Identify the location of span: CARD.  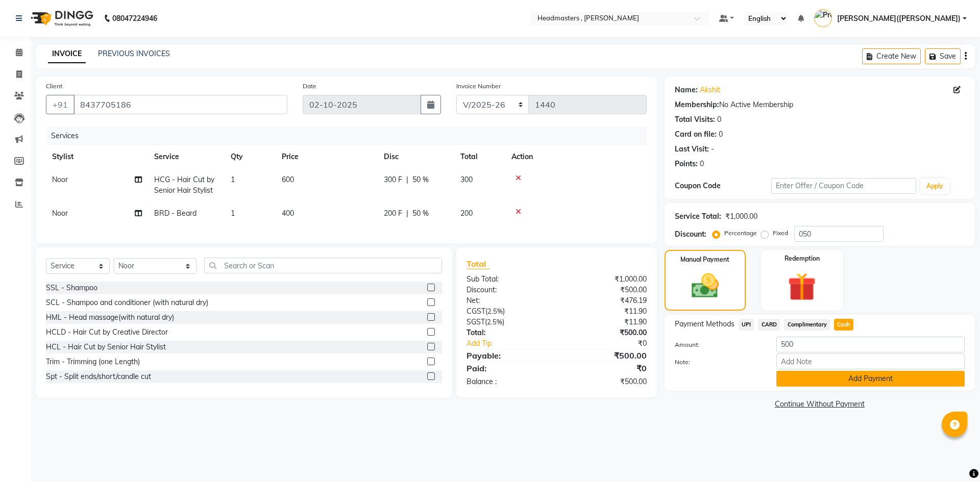
(769, 324).